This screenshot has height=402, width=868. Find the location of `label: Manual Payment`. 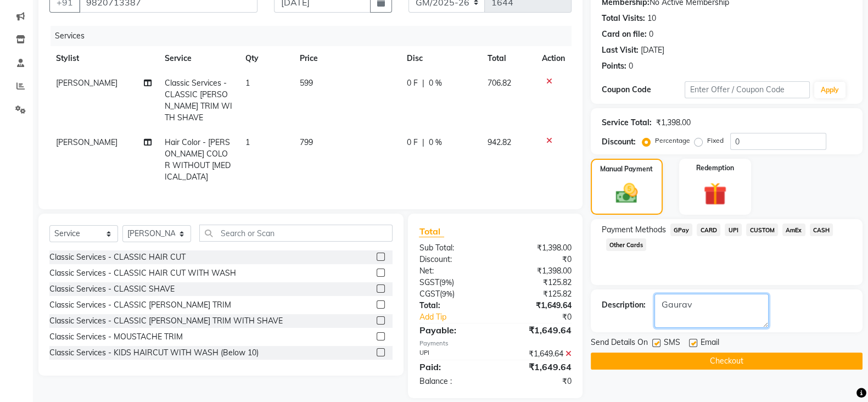

label: Manual Payment is located at coordinates (627, 169).